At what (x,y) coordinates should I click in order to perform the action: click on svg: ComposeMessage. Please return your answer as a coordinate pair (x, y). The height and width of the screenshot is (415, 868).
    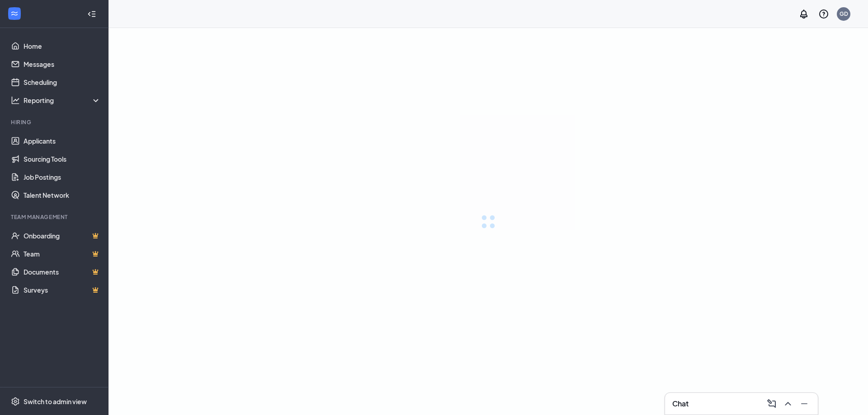
    Looking at the image, I should click on (771, 404).